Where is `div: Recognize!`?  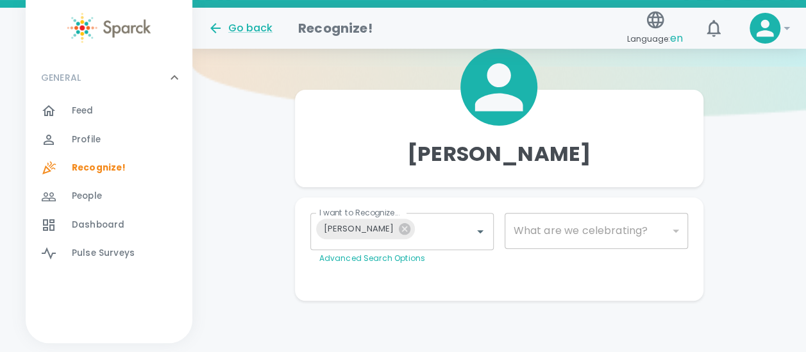 div: Recognize! is located at coordinates (109, 168).